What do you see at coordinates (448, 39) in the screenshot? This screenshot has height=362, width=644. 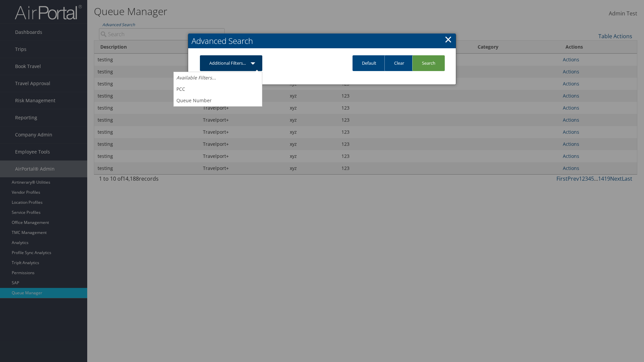 I see `a: Close` at bounding box center [448, 39].